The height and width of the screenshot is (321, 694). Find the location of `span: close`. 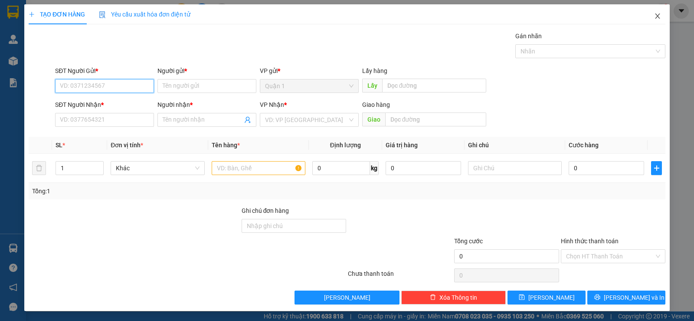

span: close is located at coordinates (658, 16).